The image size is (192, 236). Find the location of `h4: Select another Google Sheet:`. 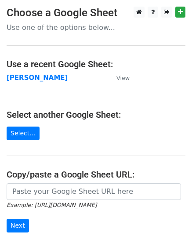

h4: Select another Google Sheet: is located at coordinates (96, 115).